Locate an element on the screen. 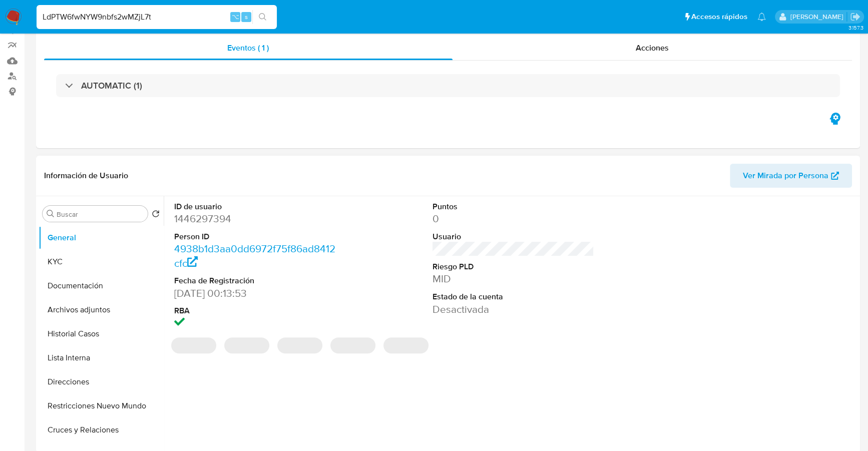 The image size is (868, 451). dt: Person ID is located at coordinates (255, 237).